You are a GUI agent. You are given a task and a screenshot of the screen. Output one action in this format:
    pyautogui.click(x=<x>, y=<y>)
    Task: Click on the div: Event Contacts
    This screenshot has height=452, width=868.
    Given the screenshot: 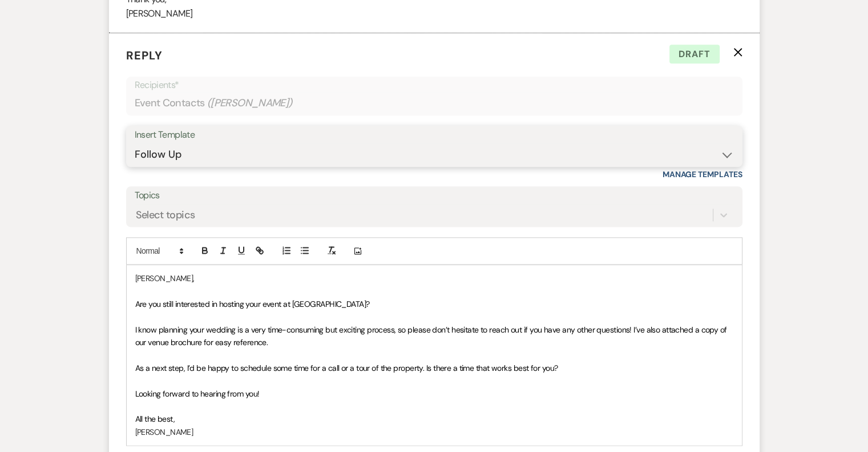 What is the action you would take?
    pyautogui.click(x=435, y=103)
    